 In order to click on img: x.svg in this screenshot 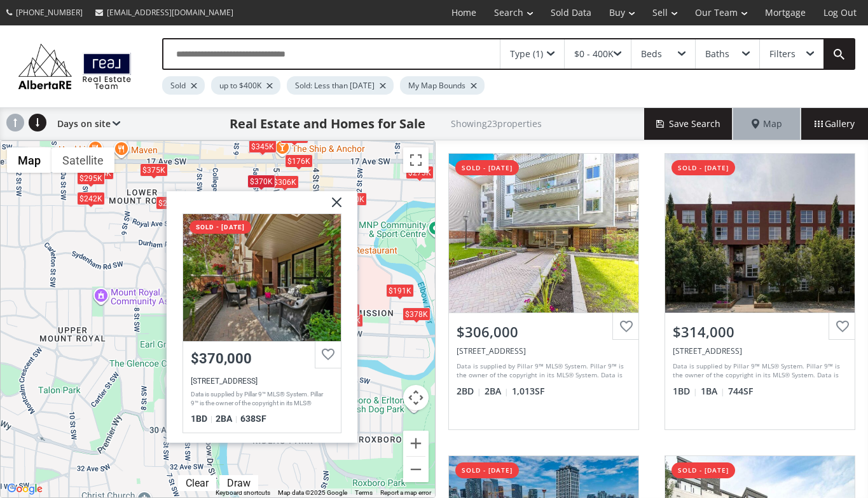, I will do `click(331, 206)`.